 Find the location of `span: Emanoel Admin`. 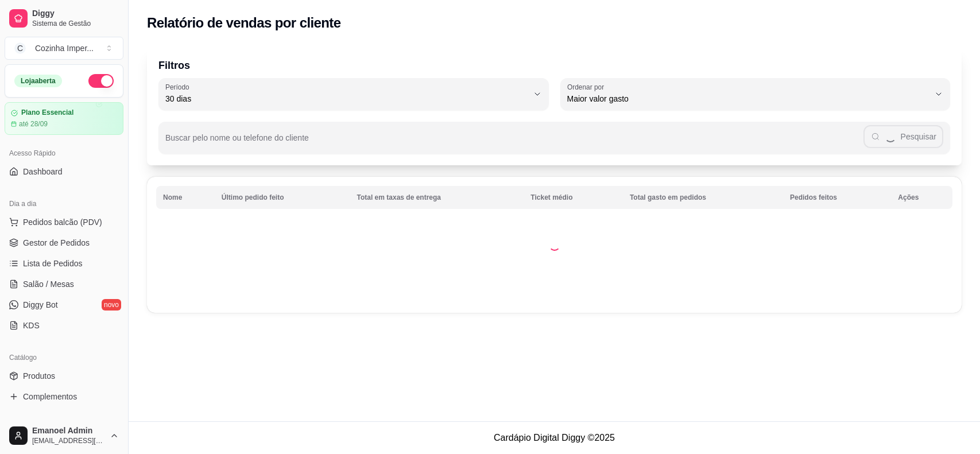

span: Emanoel Admin is located at coordinates (68, 431).